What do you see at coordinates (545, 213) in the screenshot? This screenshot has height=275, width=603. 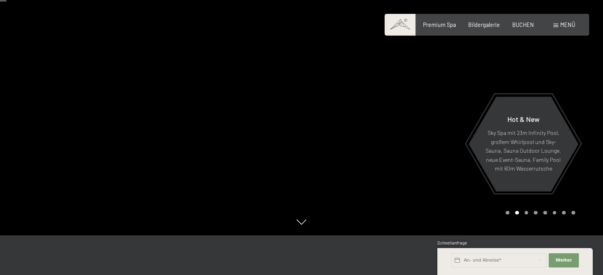 I see `div: Carousel Page 5` at bounding box center [545, 213].